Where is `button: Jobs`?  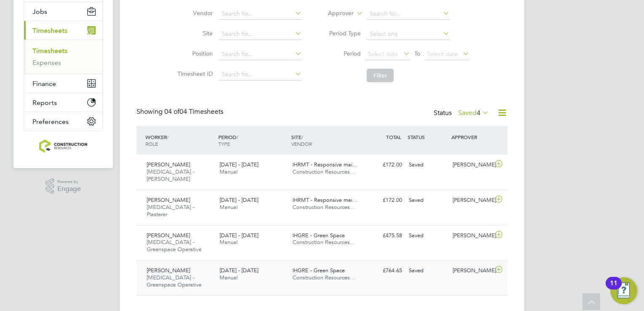 button: Jobs is located at coordinates (63, 11).